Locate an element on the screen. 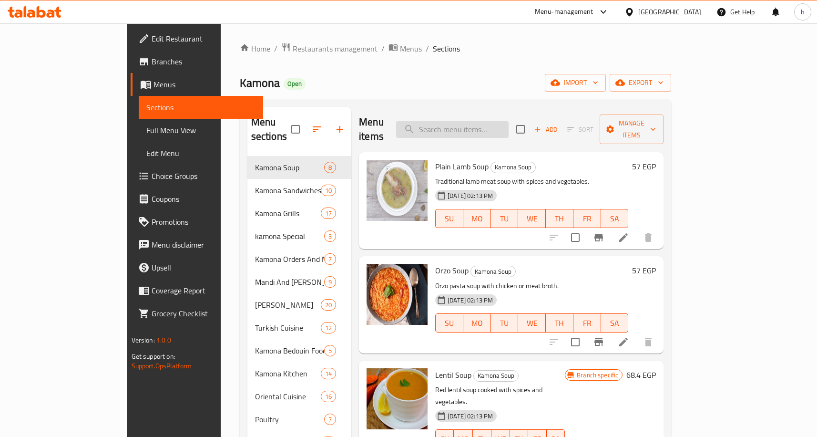 The image size is (817, 437). span: Sections is located at coordinates (446, 49).